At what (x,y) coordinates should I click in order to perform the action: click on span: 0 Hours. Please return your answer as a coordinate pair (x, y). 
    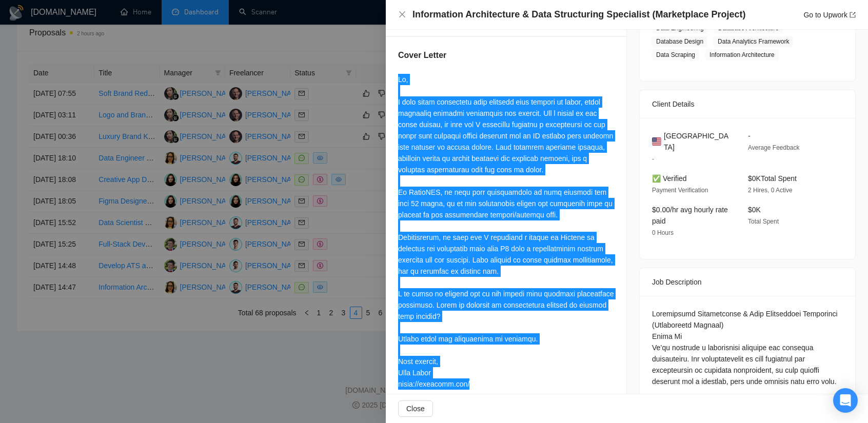
    Looking at the image, I should click on (663, 232).